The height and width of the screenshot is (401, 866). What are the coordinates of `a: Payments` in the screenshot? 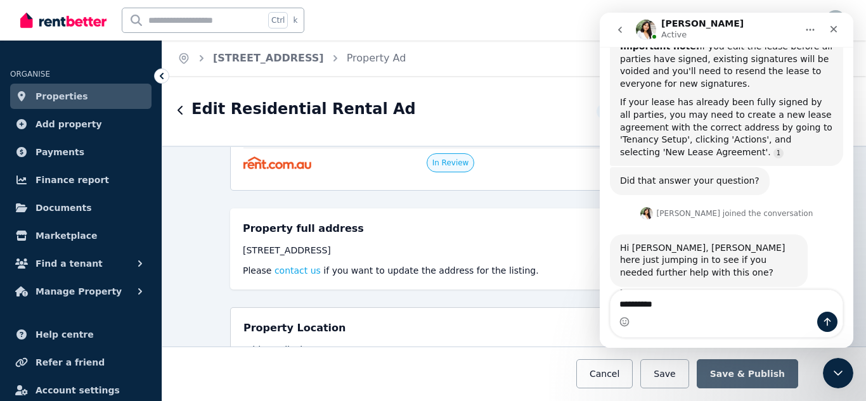 It's located at (80, 152).